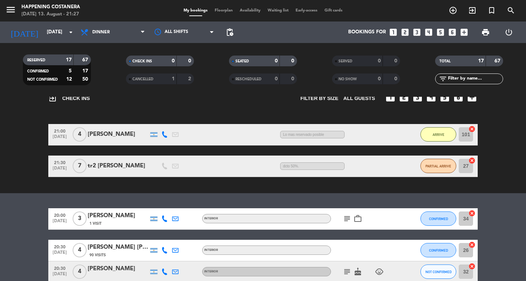  What do you see at coordinates (98, 255) in the screenshot?
I see `span: 90 Visits` at bounding box center [98, 255].